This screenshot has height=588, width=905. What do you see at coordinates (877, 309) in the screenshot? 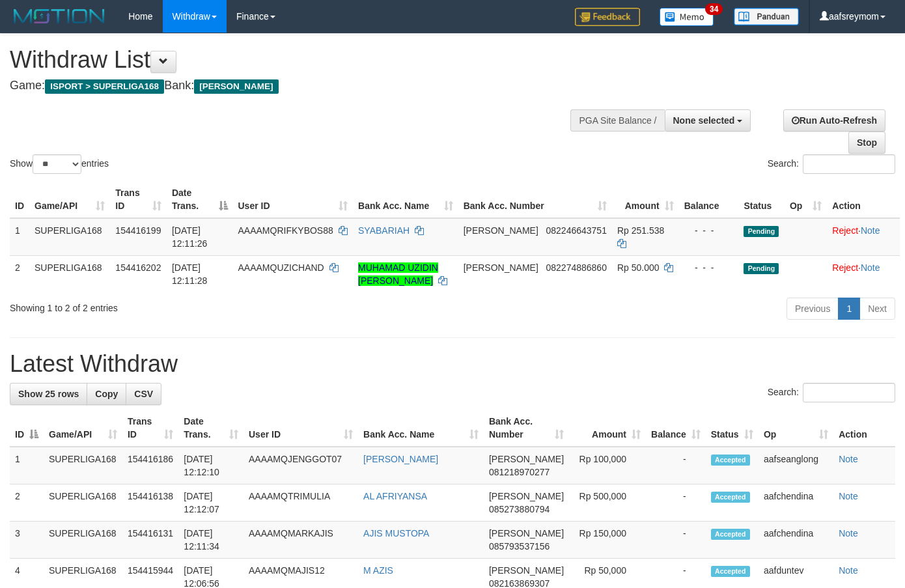
I see `a: Next` at bounding box center [877, 309].